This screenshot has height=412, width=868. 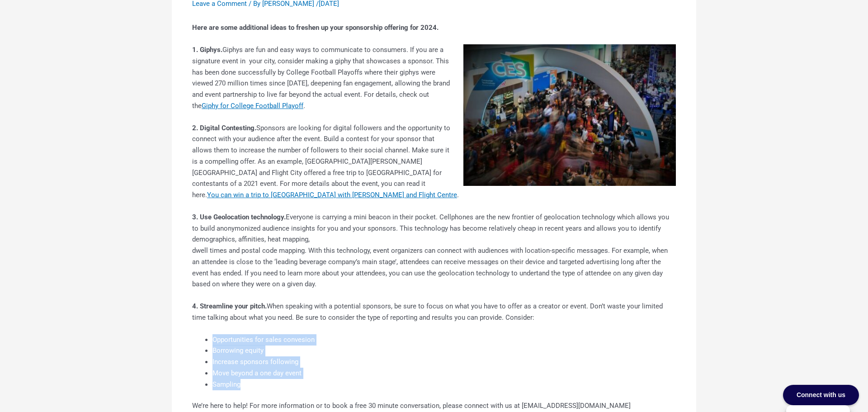 What do you see at coordinates (444, 362) in the screenshot?
I see `li: Increase sponsors following` at bounding box center [444, 362].